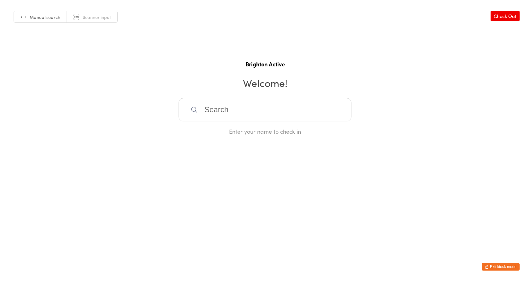 The height and width of the screenshot is (281, 530). What do you see at coordinates (265, 110) in the screenshot?
I see `input: Search` at bounding box center [265, 110].